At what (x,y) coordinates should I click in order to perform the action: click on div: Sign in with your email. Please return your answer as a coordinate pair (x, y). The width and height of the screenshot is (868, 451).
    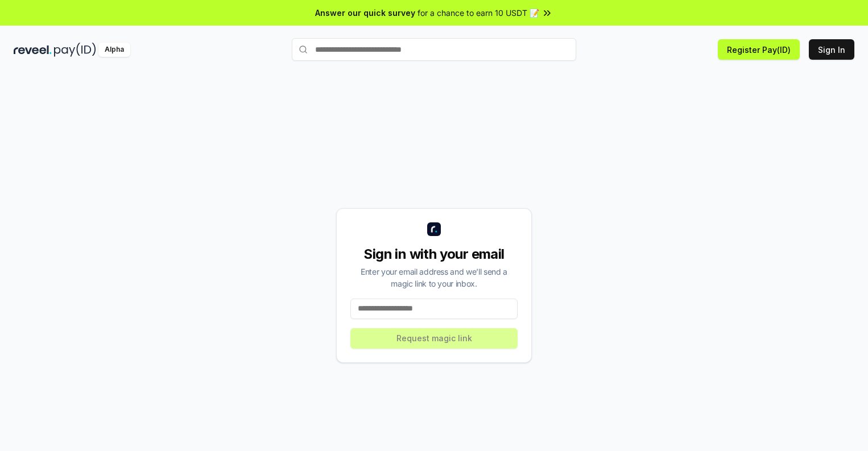
    Looking at the image, I should click on (434, 255).